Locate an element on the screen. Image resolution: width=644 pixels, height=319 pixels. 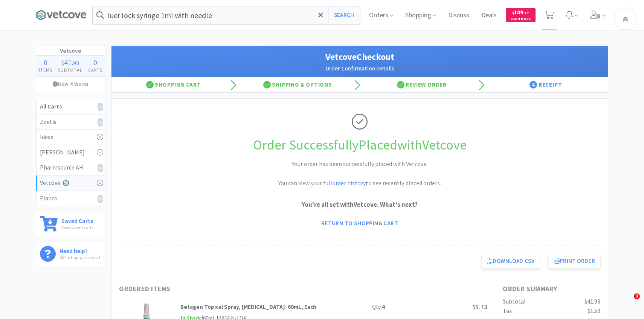
h4: Subtotal is located at coordinates (70, 70).